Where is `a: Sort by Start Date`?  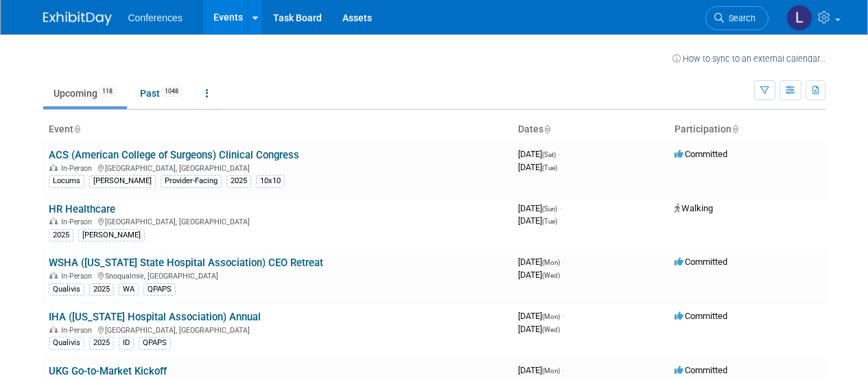 a: Sort by Start Date is located at coordinates (547, 129).